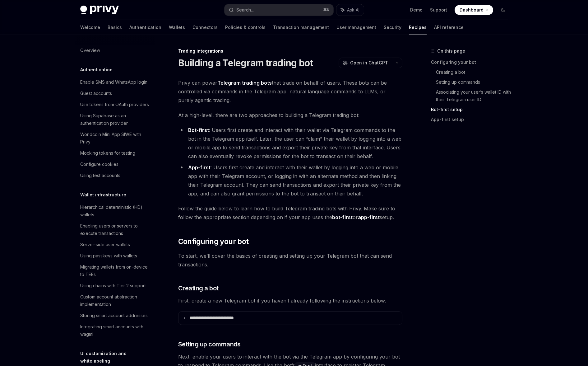 The image size is (588, 366). Describe the element at coordinates (90, 27) in the screenshot. I see `a: Welcome` at that location.